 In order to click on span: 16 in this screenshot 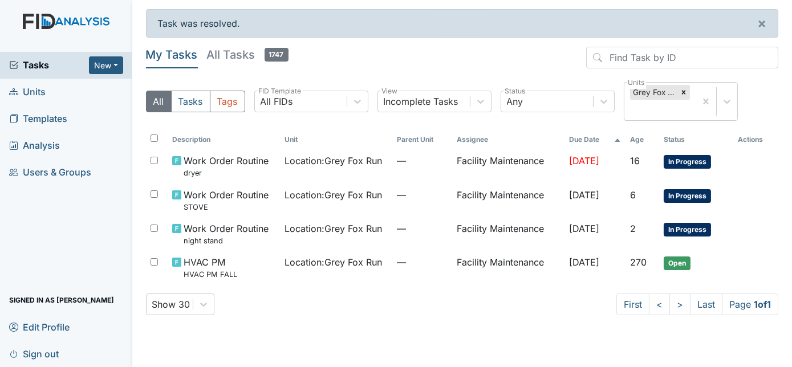, I will do `click(634, 161)`.